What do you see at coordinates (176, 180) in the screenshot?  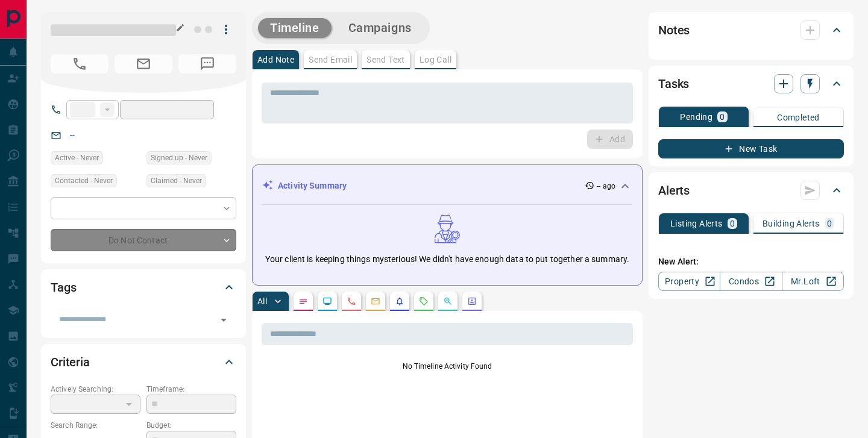 I see `span: Claimed - Never` at bounding box center [176, 180].